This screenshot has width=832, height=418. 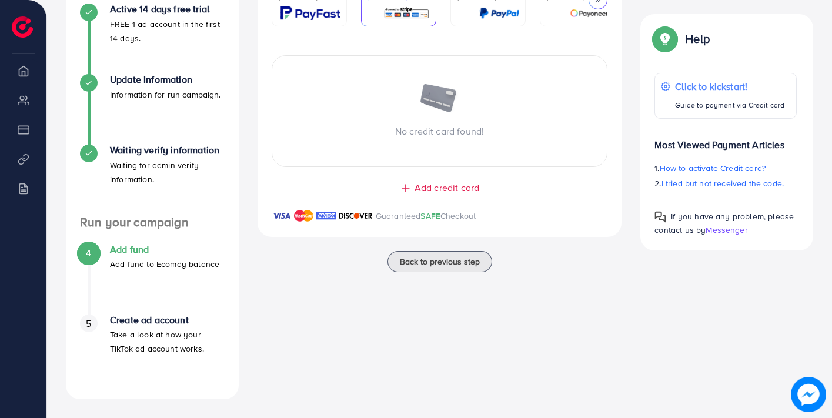 I want to click on span: If you have any problem, please contact us by, so click(x=724, y=223).